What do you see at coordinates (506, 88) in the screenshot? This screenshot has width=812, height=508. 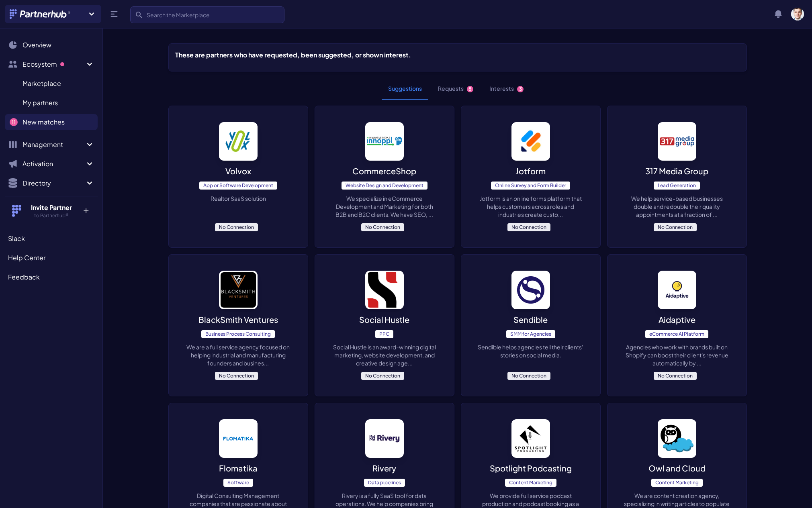 I see `button: Interests` at bounding box center [506, 88].